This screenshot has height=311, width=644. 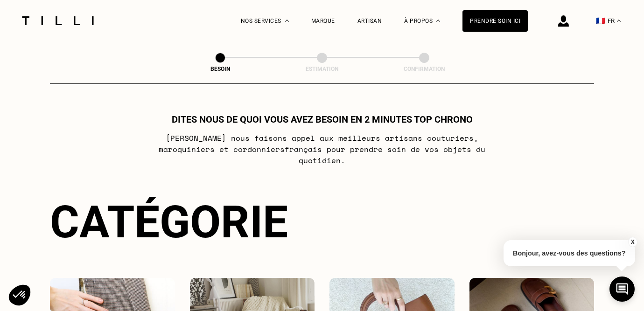 What do you see at coordinates (322, 222) in the screenshot?
I see `div: Catégorie` at bounding box center [322, 222].